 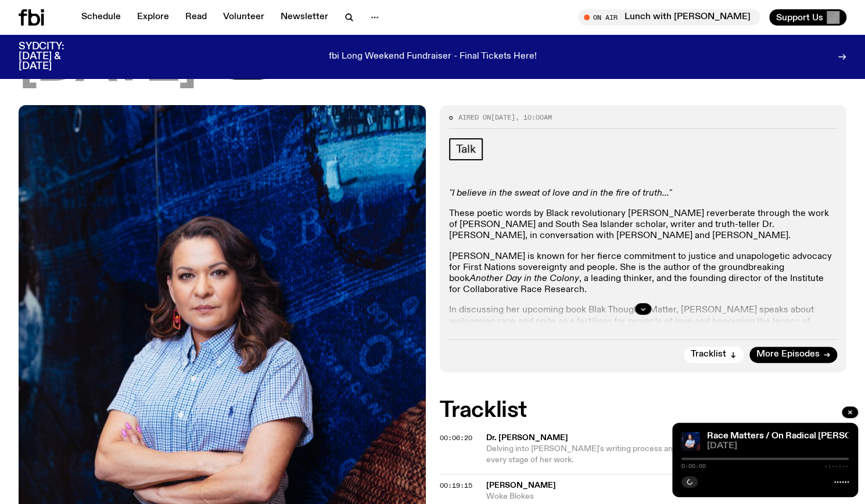 What do you see at coordinates (304, 17) in the screenshot?
I see `a: Newsletter` at bounding box center [304, 17].